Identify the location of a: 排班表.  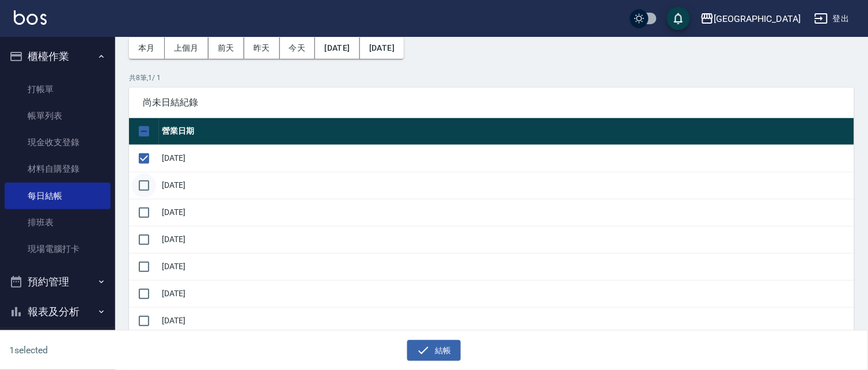
(58, 223).